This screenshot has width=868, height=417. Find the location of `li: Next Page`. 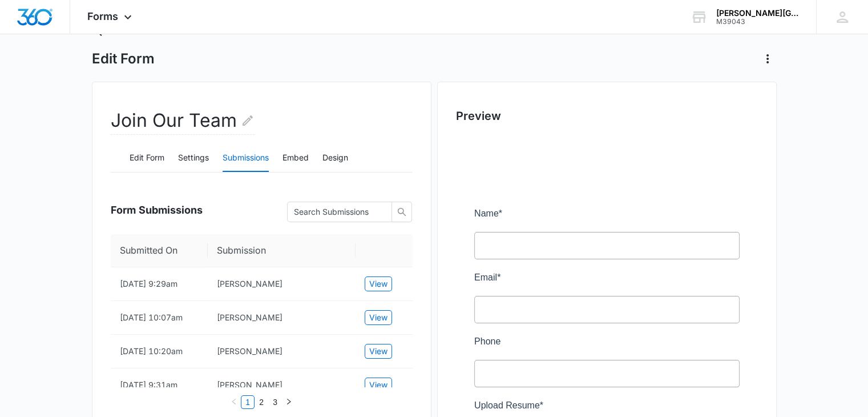

li: Next Page is located at coordinates (288, 402).